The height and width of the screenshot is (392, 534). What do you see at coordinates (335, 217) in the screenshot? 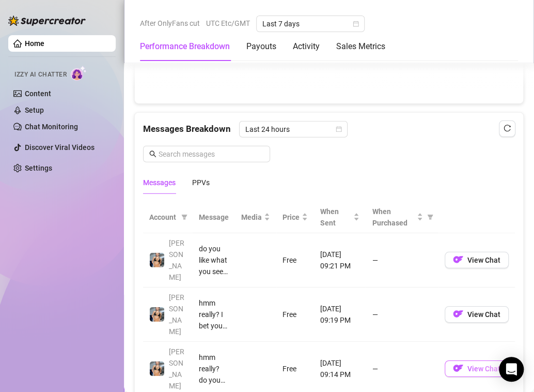
I see `span: When Sent` at bounding box center [335, 217].